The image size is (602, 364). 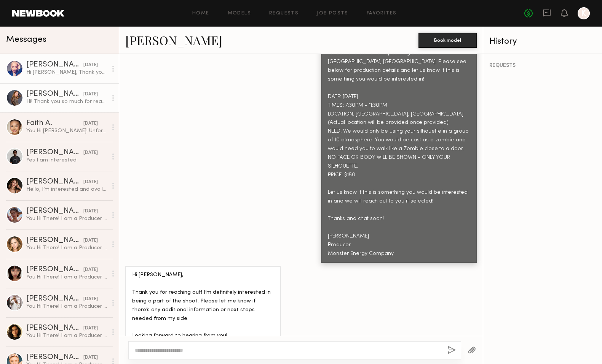 What do you see at coordinates (332, 13) in the screenshot?
I see `a: Job Posts` at bounding box center [332, 13].